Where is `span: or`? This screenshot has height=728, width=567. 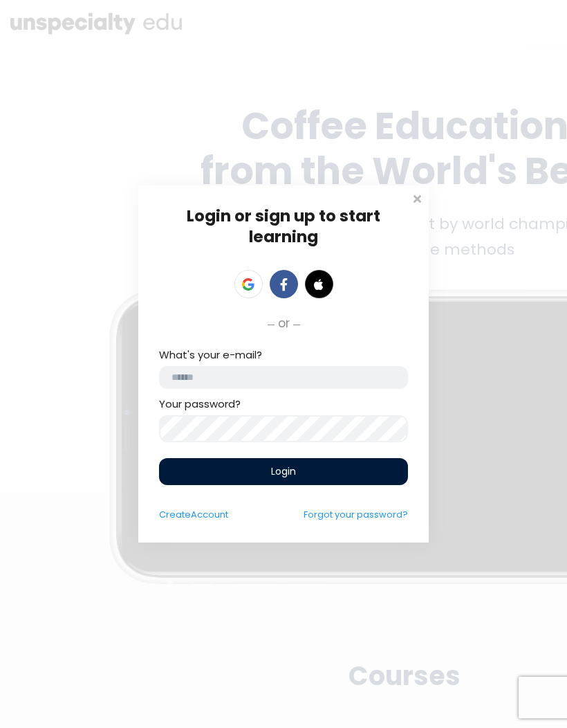 span: or is located at coordinates (284, 323).